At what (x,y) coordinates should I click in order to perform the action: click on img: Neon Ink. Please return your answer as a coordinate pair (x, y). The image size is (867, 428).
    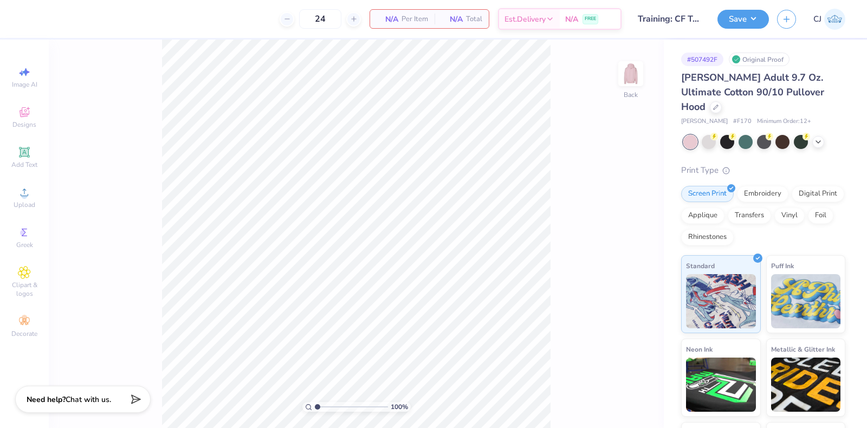
    Looking at the image, I should click on (720, 385).